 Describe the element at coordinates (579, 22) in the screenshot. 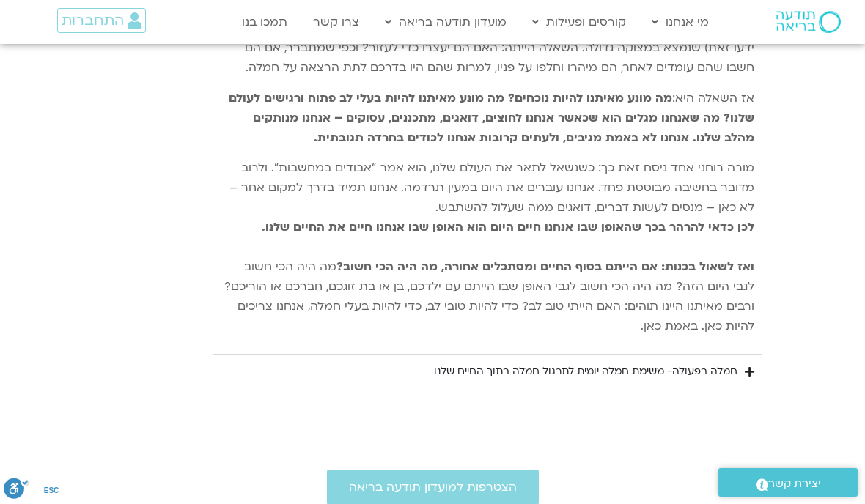

I see `a: קורסים ופעילות` at that location.